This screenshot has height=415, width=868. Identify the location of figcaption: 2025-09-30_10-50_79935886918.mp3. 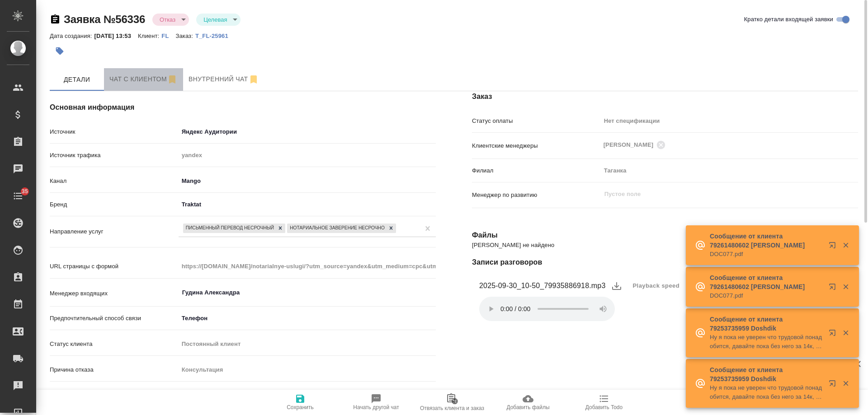
(543, 286).